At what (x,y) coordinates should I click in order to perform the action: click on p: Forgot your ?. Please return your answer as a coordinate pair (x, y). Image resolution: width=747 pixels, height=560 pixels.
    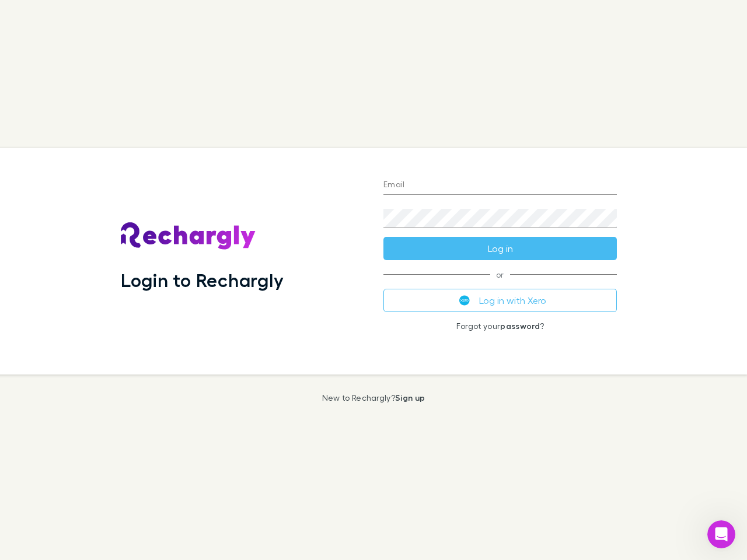
    Looking at the image, I should click on (500, 326).